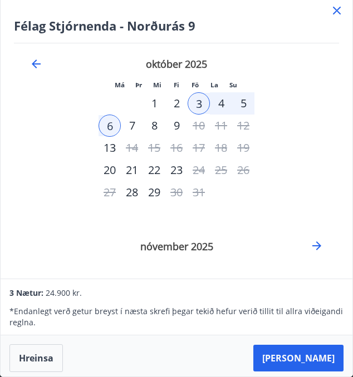 The width and height of the screenshot is (353, 377). I want to click on td: Choose þriðjudagur, 7. október 2025 as your check-in date. It’s available., so click(132, 126).